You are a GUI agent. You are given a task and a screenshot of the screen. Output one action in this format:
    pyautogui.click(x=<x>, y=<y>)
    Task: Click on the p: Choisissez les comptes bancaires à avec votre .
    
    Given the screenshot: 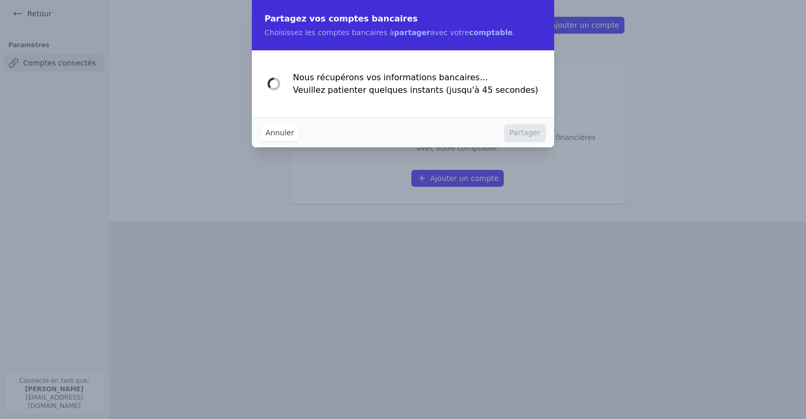 What is the action you would take?
    pyautogui.click(x=403, y=33)
    